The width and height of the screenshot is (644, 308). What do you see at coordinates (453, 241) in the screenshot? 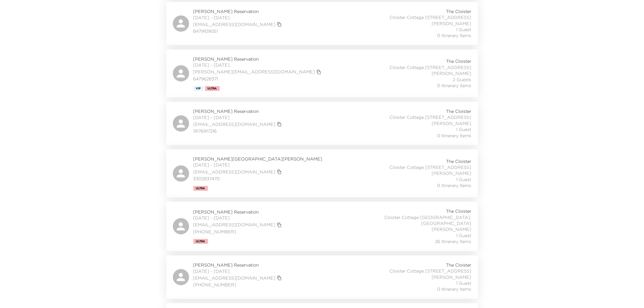
I see `span: 26 Itinerary Items` at bounding box center [453, 241].